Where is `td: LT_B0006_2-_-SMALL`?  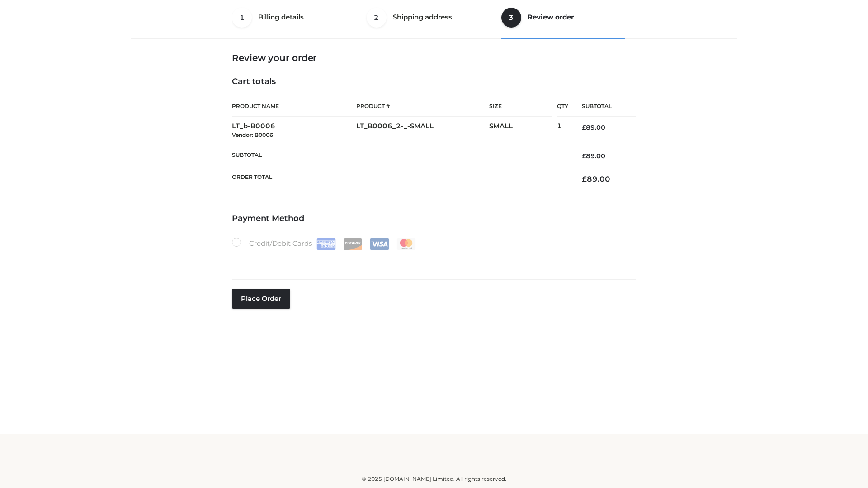
td: LT_B0006_2-_-SMALL is located at coordinates (423, 130).